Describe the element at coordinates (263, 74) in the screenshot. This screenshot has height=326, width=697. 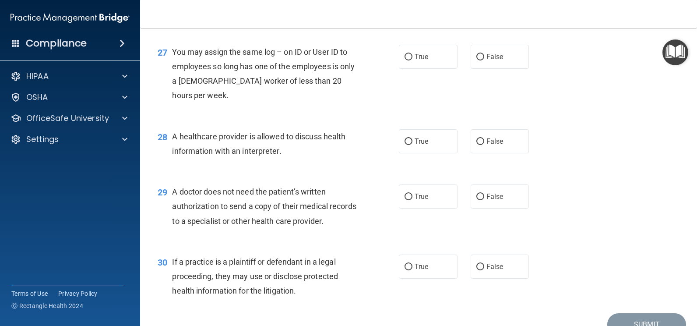
I see `span: You may assign the same log – on ID or User ID to employees so long has one of the employees is o...` at that location.